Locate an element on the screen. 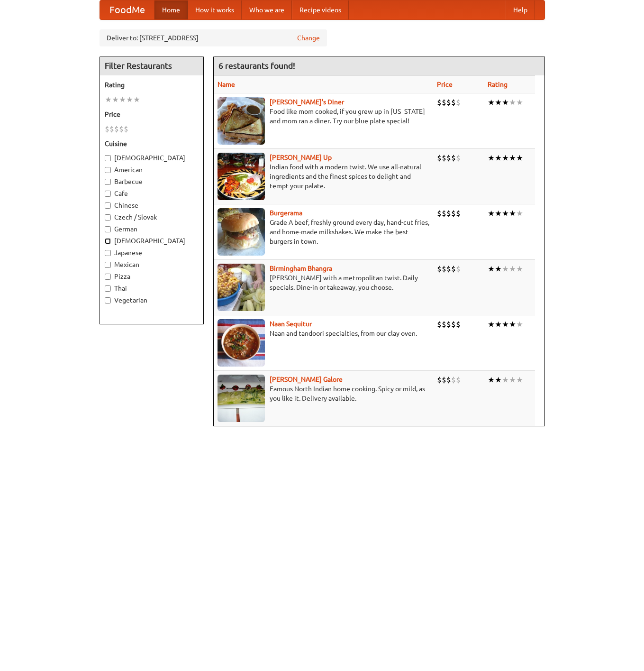 This screenshot has height=671, width=644. a: Home is located at coordinates (171, 10).